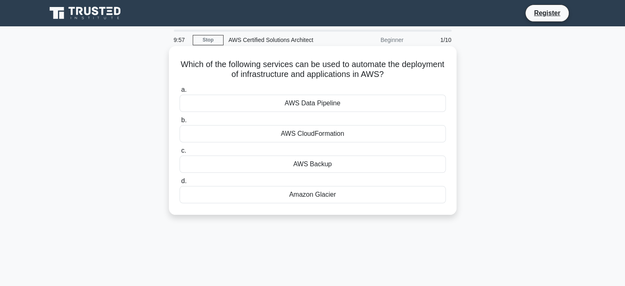 The width and height of the screenshot is (625, 286). What do you see at coordinates (184, 180) in the screenshot?
I see `span: d.` at bounding box center [184, 180].